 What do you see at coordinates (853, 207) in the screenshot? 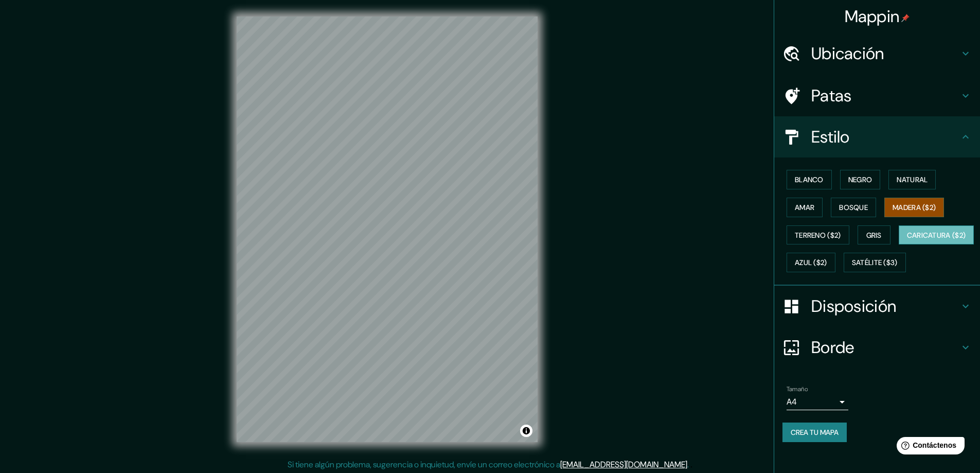
I see `font: Bosque` at bounding box center [853, 207].